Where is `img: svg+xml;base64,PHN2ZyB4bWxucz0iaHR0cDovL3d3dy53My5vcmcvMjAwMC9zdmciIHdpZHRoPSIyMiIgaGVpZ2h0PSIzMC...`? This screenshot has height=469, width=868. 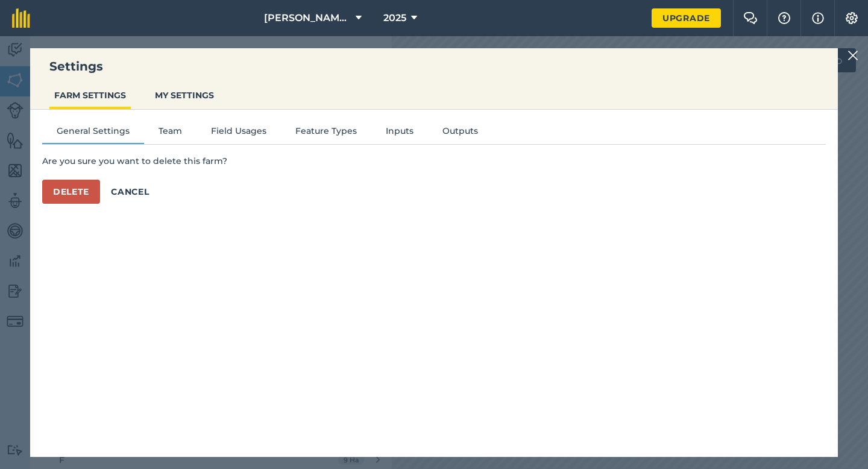
img: svg+xml;base64,PHN2ZyB4bWxucz0iaHR0cDovL3d3dy53My5vcmcvMjAwMC9zdmciIHdpZHRoPSIyMiIgaGVpZ2h0PSIzMC... is located at coordinates (853, 55).